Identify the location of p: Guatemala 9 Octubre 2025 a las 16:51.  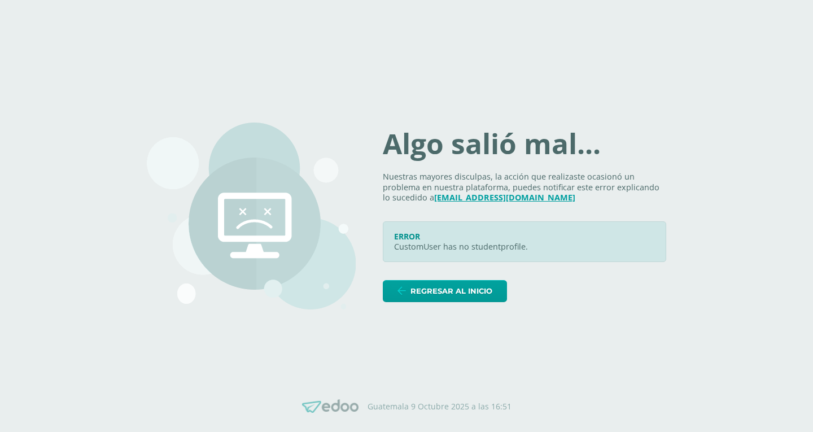
(439, 407).